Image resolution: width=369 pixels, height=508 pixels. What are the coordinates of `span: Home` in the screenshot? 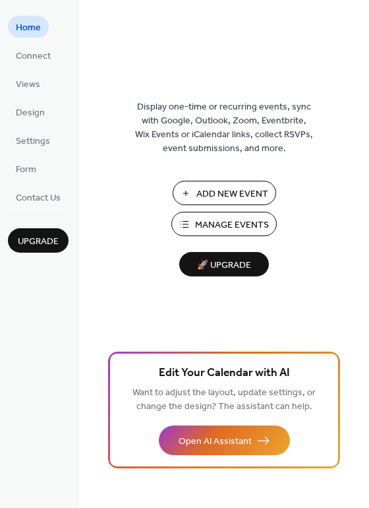 It's located at (28, 28).